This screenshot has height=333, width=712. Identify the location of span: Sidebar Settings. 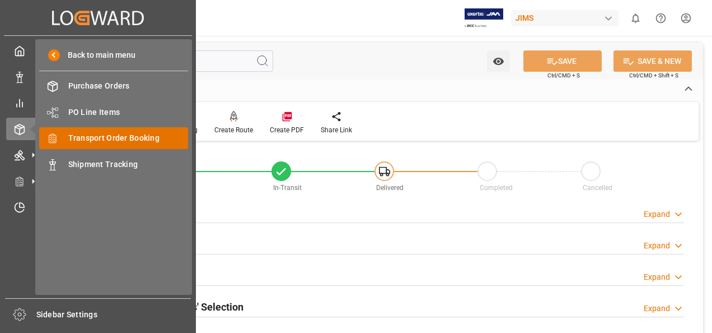
(114, 314).